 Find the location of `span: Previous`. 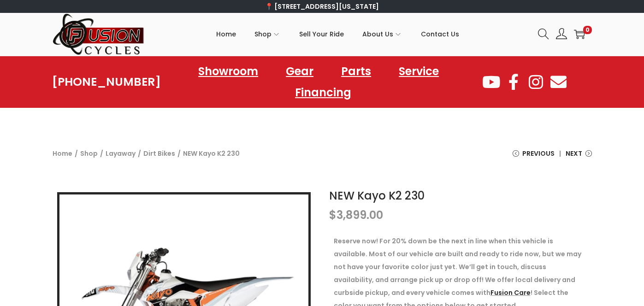

span: Previous is located at coordinates (538, 153).